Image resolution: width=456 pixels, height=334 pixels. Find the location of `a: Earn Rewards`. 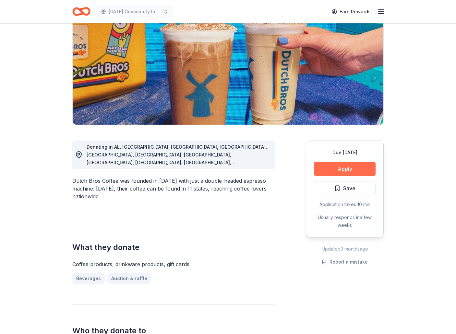

a: Earn Rewards is located at coordinates (351, 12).